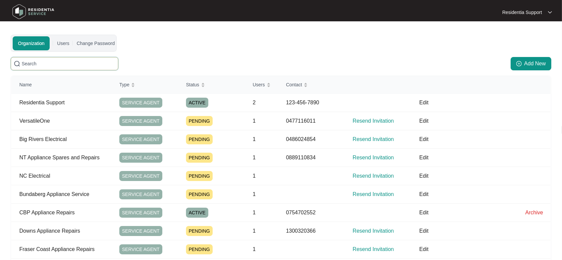 This screenshot has height=260, width=562. What do you see at coordinates (65, 250) in the screenshot?
I see `p: Fraser Coast Appliance Repairs` at bounding box center [65, 250].